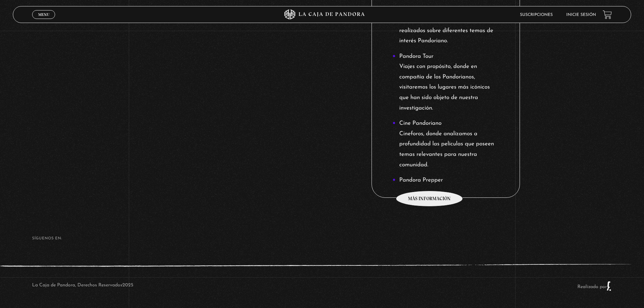 The height and width of the screenshot is (308, 644). I want to click on li: Pandora Tour Viajes con propósito, donde en compañía de los Pandorianos, visitaremos los lugares ..., so click(445, 82).